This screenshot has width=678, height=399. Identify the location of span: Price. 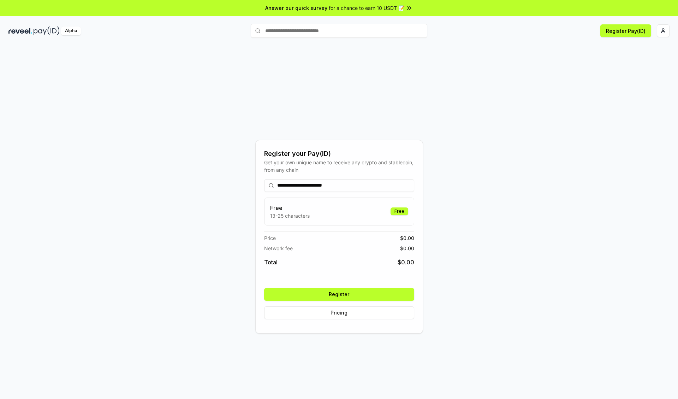
(270, 238).